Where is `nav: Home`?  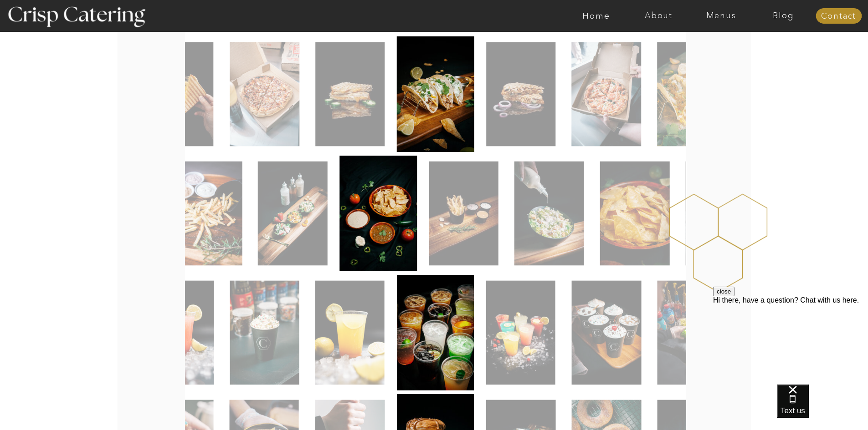
nav: Home is located at coordinates (596, 16).